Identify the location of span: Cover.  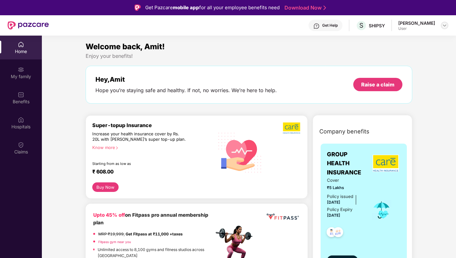
(345, 180).